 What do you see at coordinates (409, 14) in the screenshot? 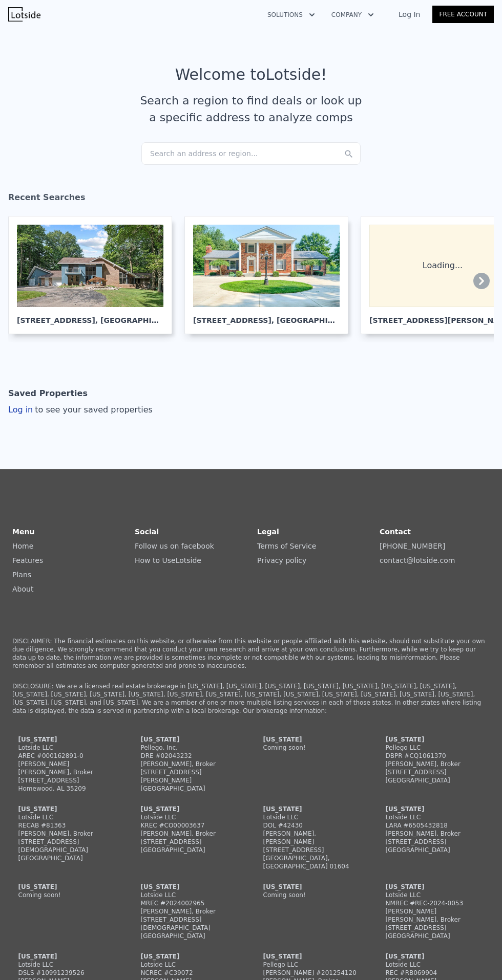
I see `a: Log In` at bounding box center [409, 14].